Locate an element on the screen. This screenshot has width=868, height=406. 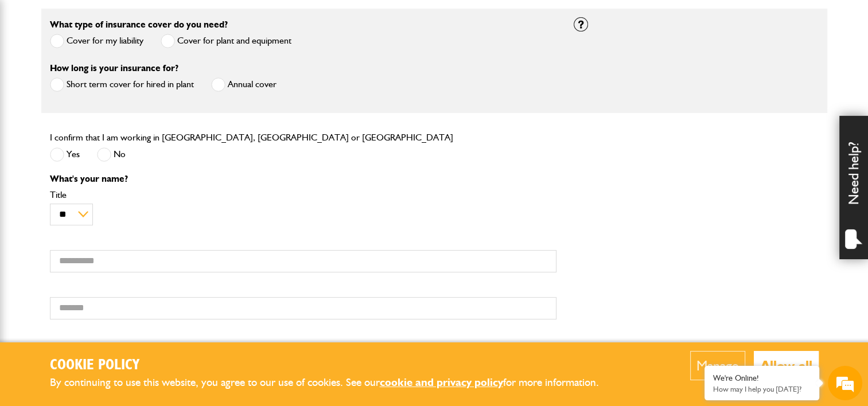
input: Enter your last name is located at coordinates (112, 118).